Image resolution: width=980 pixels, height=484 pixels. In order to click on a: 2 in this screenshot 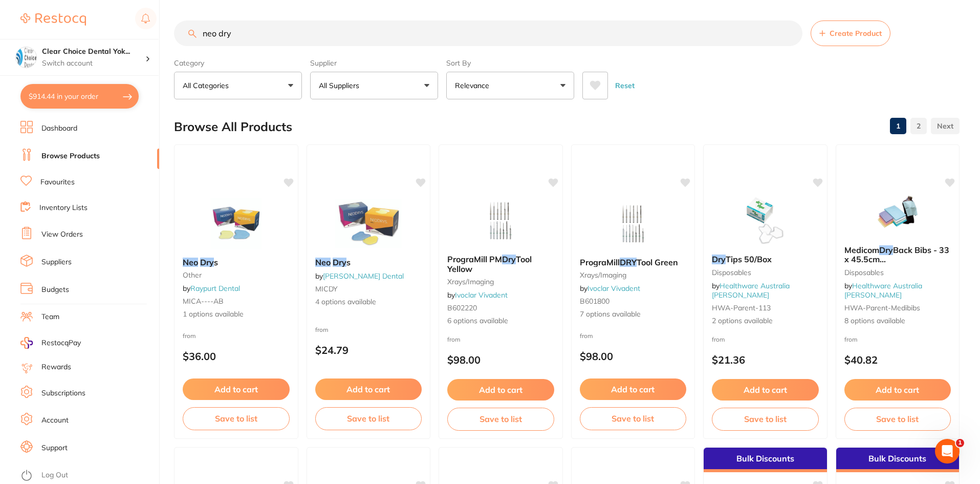, I will do `click(919, 126)`.